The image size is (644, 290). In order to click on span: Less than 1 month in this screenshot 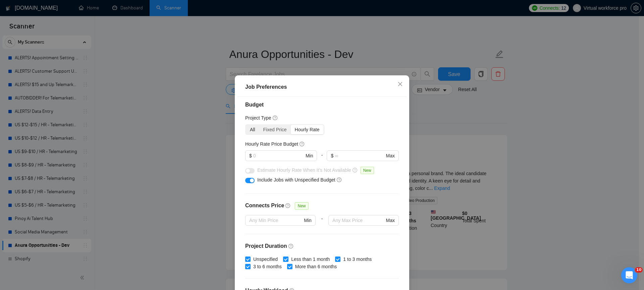, I will do `click(310, 259)`.